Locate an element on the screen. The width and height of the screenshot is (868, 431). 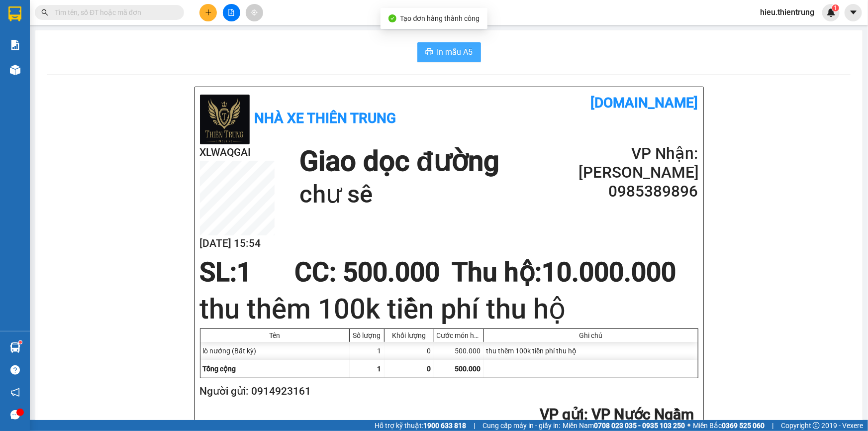
span: Hỗ trợ kỹ thuật: is located at coordinates (420, 426).